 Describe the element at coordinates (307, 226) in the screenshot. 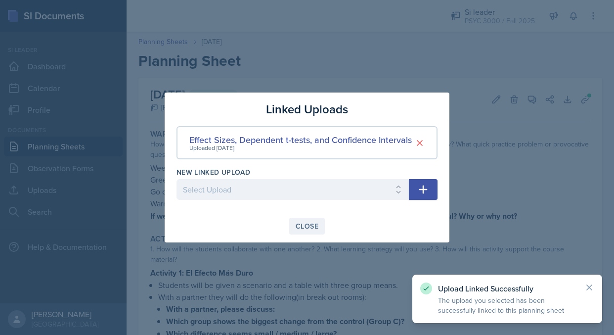

I see `button: Close` at that location.